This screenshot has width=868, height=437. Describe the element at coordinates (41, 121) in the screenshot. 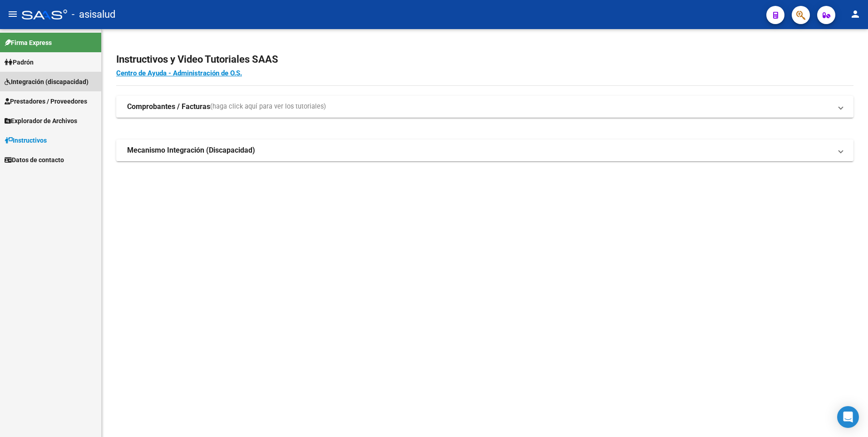

I see `span: Explorador de Archivos` at that location.